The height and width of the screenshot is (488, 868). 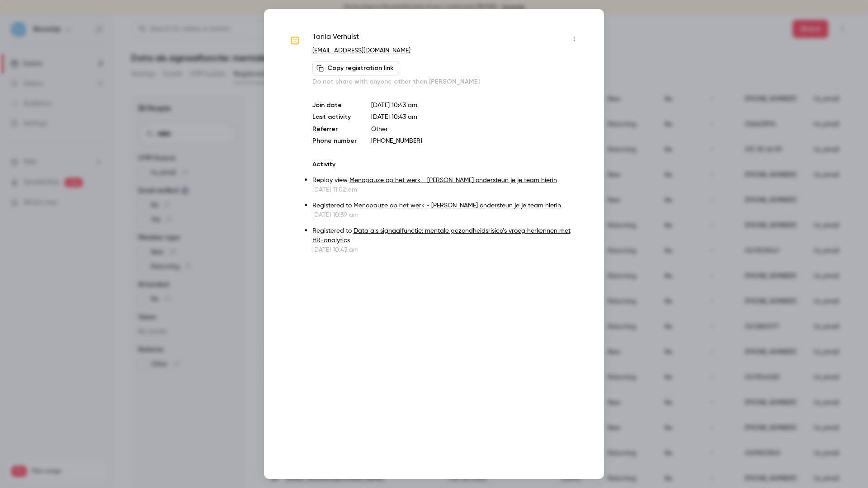 What do you see at coordinates (356, 69) in the screenshot?
I see `button: Copy registration link` at bounding box center [356, 69].